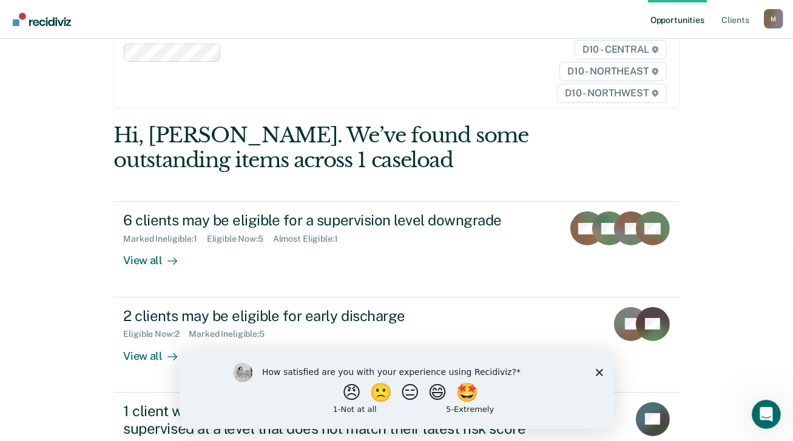 Image resolution: width=793 pixels, height=441 pixels. I want to click on img: Profile image for Kim, so click(63, 22).